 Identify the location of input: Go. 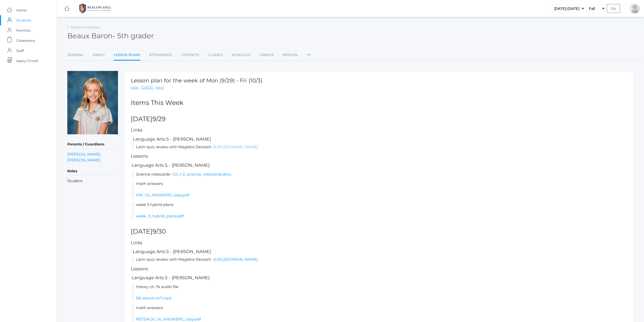
(614, 9).